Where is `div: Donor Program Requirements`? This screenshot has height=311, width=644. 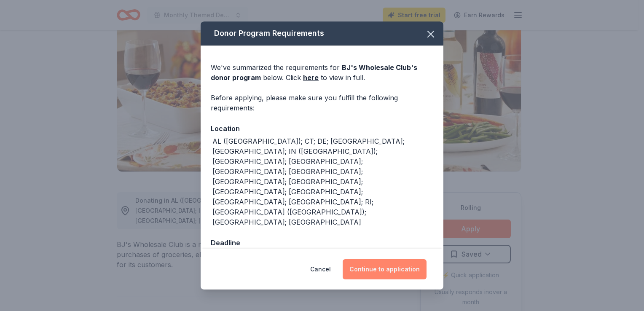 div: Donor Program Requirements is located at coordinates (322, 33).